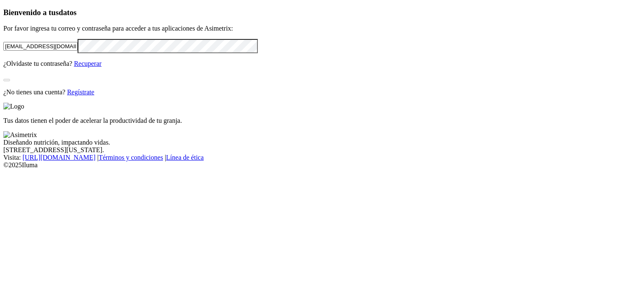  What do you see at coordinates (40, 46) in the screenshot?
I see `input: Tu correo` at bounding box center [40, 46].